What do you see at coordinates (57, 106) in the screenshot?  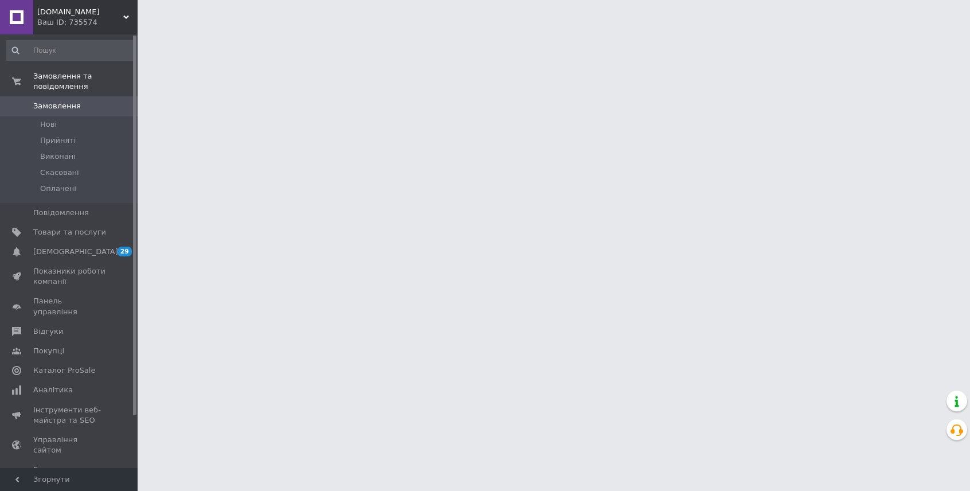 I see `span: Замовлення` at bounding box center [57, 106].